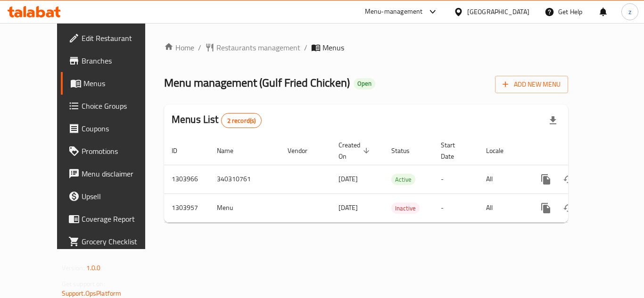  What do you see at coordinates (113, 38) in the screenshot?
I see `a: Edit Restaurant` at bounding box center [113, 38].